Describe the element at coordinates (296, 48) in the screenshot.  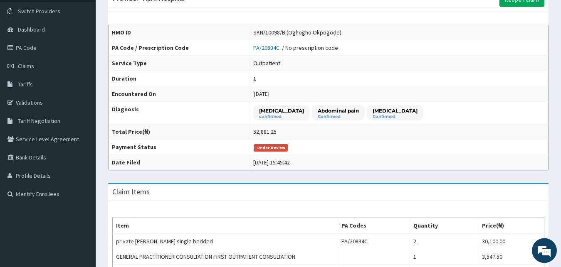
I see `div: / No prescription code` at that location.